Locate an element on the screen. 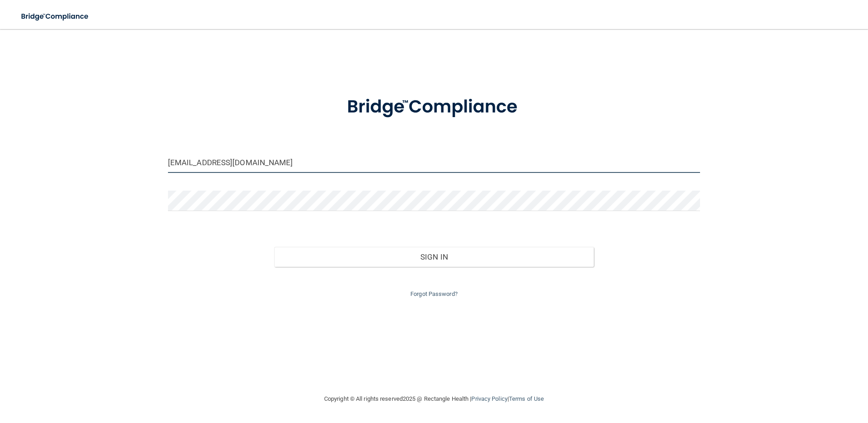  button: Sign In is located at coordinates (434, 257).